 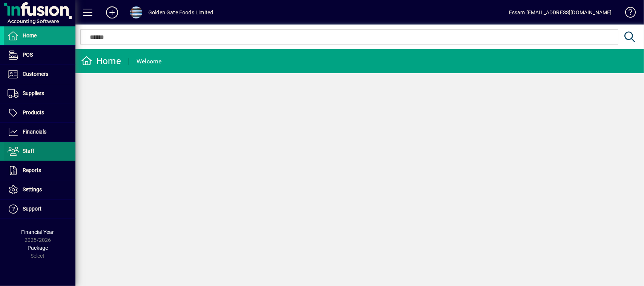 What do you see at coordinates (32, 208) in the screenshot?
I see `span: Support` at bounding box center [32, 208].